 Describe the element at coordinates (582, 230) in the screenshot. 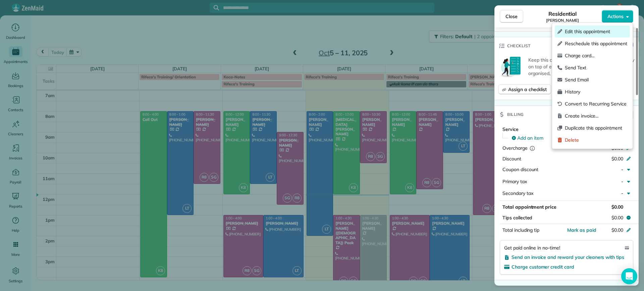

I see `span: Mark as paid` at that location.